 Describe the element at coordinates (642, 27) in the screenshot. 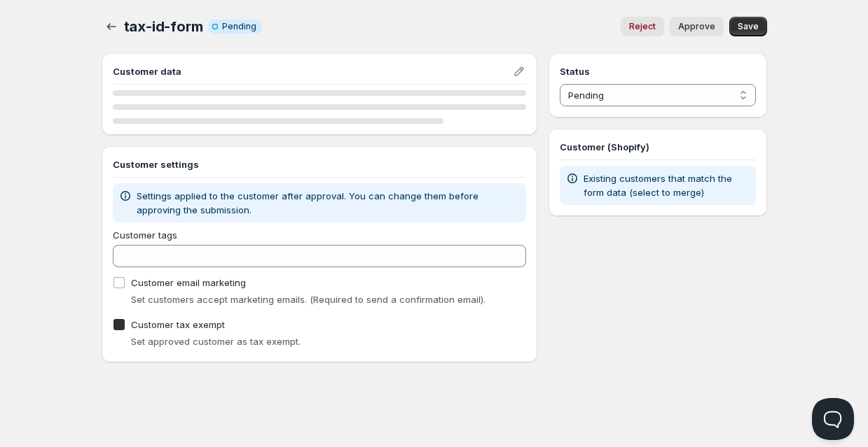

I see `span: Reject` at that location.